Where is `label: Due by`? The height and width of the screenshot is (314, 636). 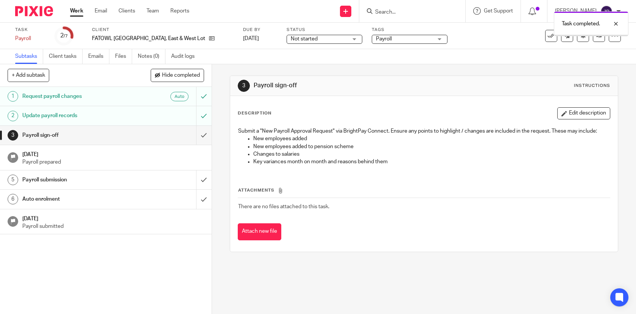
label: Due by is located at coordinates (260, 30).